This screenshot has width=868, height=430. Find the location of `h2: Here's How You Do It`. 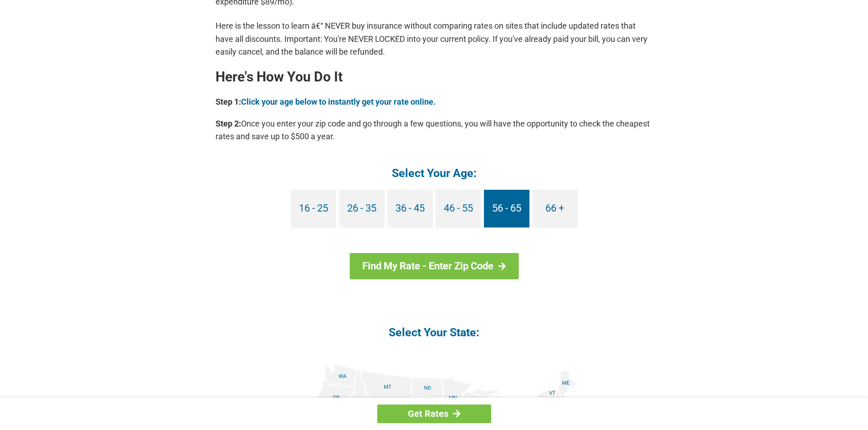

h2: Here's How You Do It is located at coordinates (434, 77).